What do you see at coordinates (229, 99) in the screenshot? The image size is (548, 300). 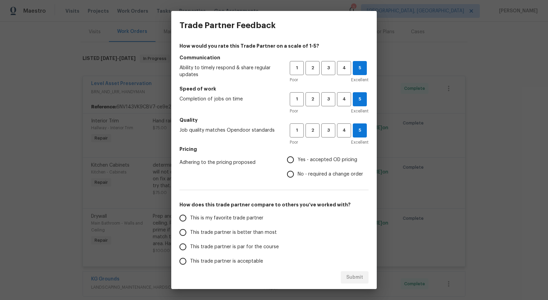 I see `span: Completion of jobs on time` at bounding box center [229, 99].